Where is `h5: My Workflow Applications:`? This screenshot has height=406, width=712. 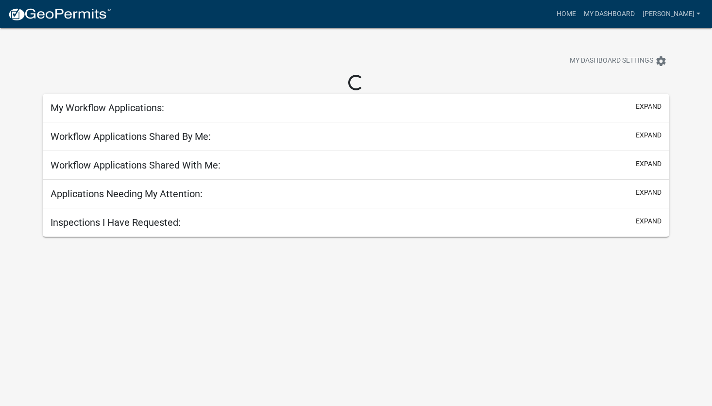 h5: My Workflow Applications: is located at coordinates (107, 108).